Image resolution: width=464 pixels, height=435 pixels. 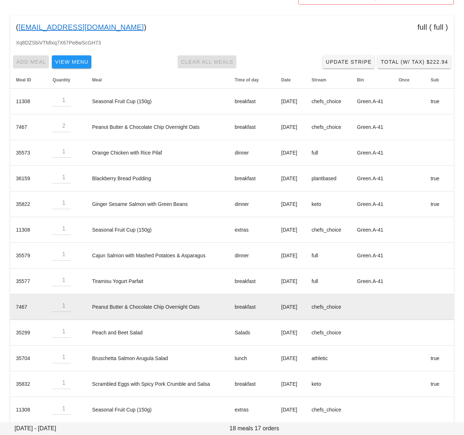 I want to click on span: Meal ID, so click(x=24, y=80).